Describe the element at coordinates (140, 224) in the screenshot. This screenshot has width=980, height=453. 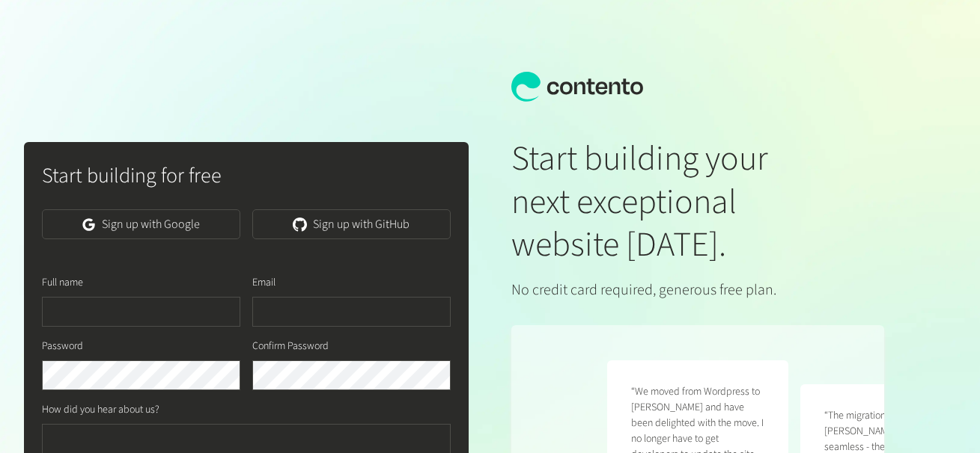
I see `a: Sign up with Google` at that location.